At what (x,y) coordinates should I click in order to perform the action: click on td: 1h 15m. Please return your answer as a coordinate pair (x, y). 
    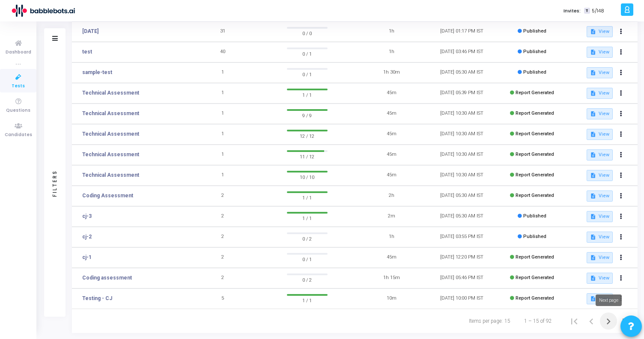
    Looking at the image, I should click on (391, 278).